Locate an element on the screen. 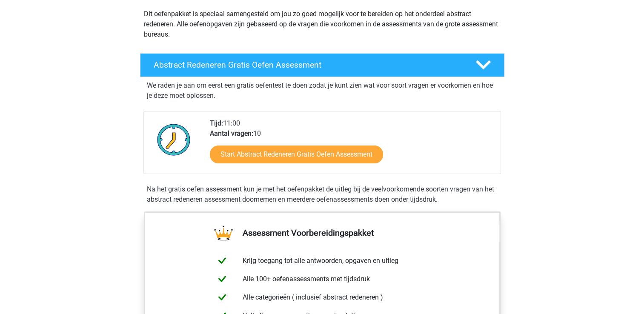 The width and height of the screenshot is (644, 314). h4: Abstract Redeneren Gratis Oefen Assessment is located at coordinates (308, 65).